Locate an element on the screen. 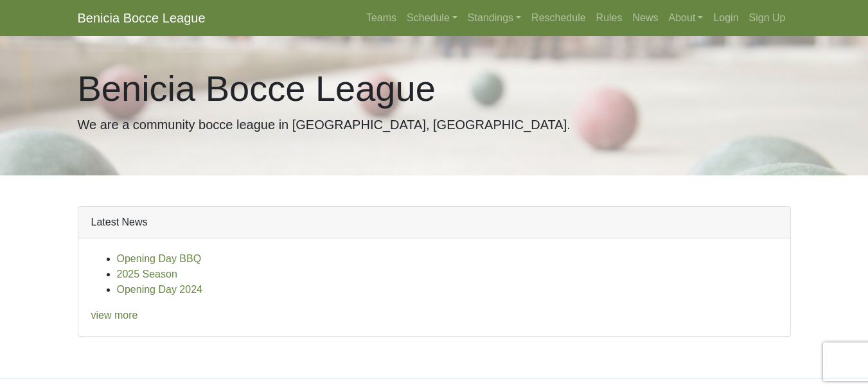 This screenshot has width=868, height=390. a: 2025 Season is located at coordinates (147, 273).